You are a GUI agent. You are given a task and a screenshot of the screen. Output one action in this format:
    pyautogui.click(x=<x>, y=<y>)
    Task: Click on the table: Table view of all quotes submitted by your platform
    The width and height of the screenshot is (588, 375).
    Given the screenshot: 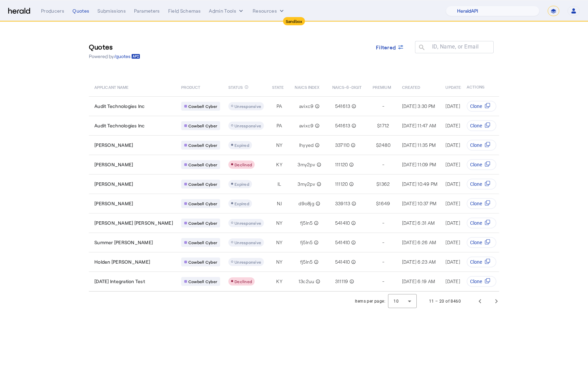 What is the action you would take?
    pyautogui.click(x=333, y=184)
    